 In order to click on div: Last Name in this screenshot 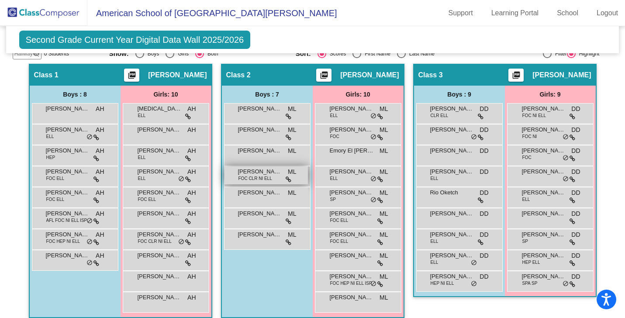, I will do `click(420, 54)`.